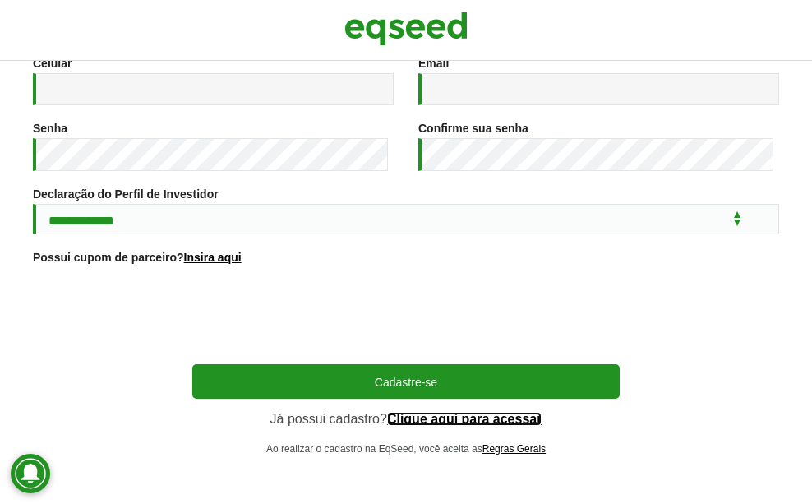  What do you see at coordinates (433, 64) in the screenshot?
I see `label: Email` at bounding box center [433, 64].